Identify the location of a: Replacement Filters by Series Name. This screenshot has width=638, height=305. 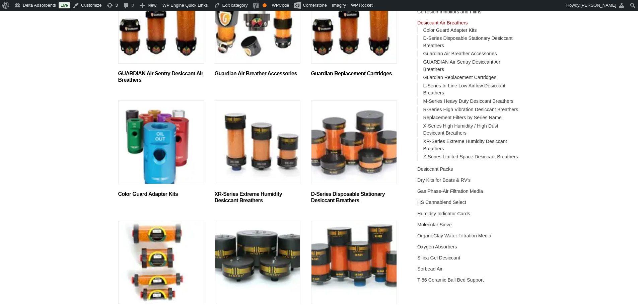
(462, 118).